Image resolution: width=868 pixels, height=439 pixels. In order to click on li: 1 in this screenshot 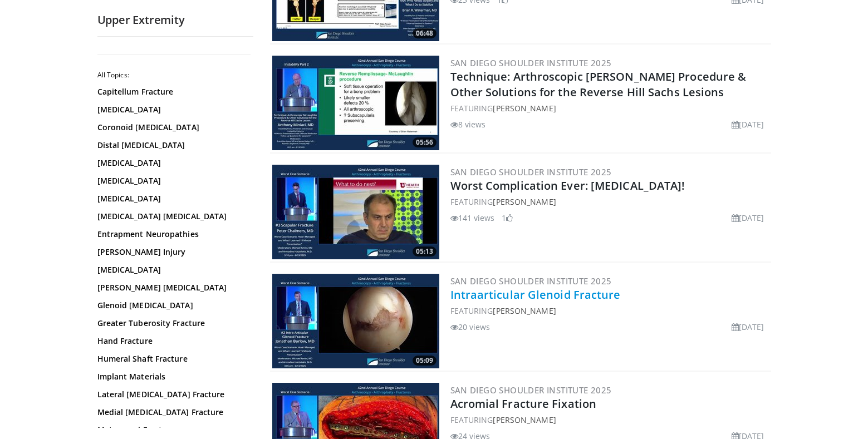, I will do `click(507, 218)`.